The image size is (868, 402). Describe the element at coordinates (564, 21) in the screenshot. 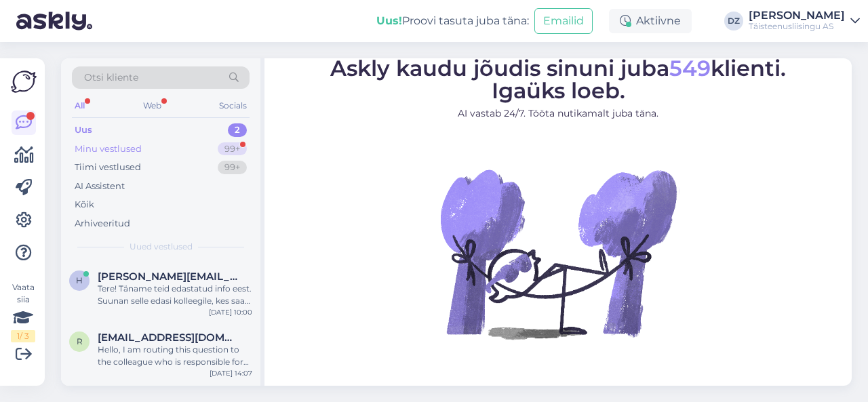

I see `button: Emailid` at that location.